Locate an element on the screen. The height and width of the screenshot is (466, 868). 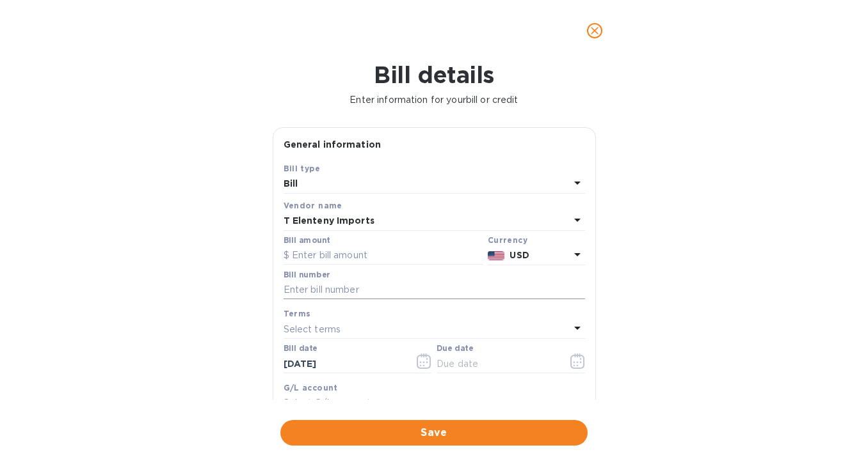
button: Save is located at coordinates (434, 433).